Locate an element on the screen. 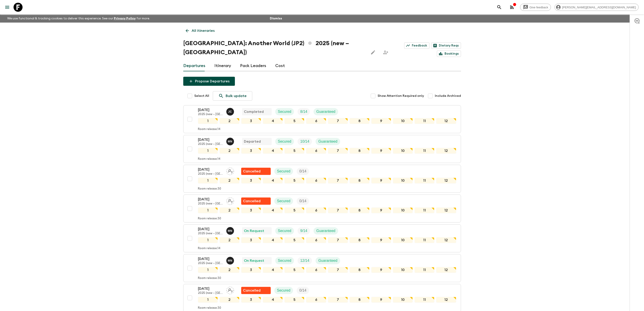 The height and width of the screenshot is (311, 644). button: menu is located at coordinates (7, 7).